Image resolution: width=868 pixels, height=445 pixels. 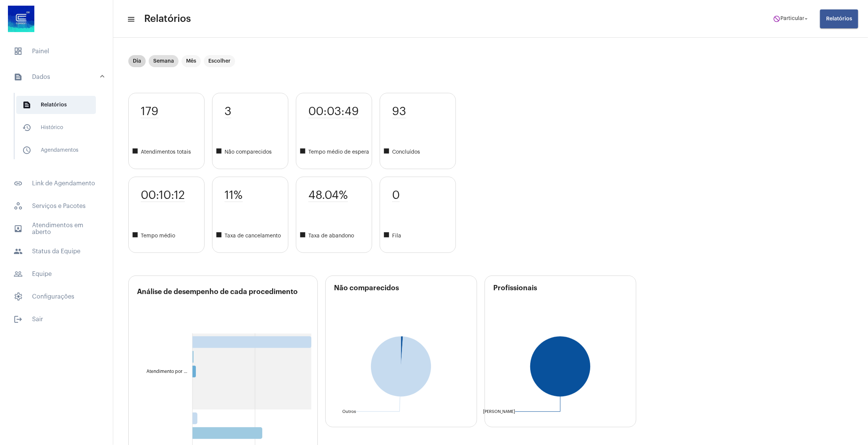 What do you see at coordinates (191, 61) in the screenshot?
I see `mat-chip: Mês` at bounding box center [191, 61].